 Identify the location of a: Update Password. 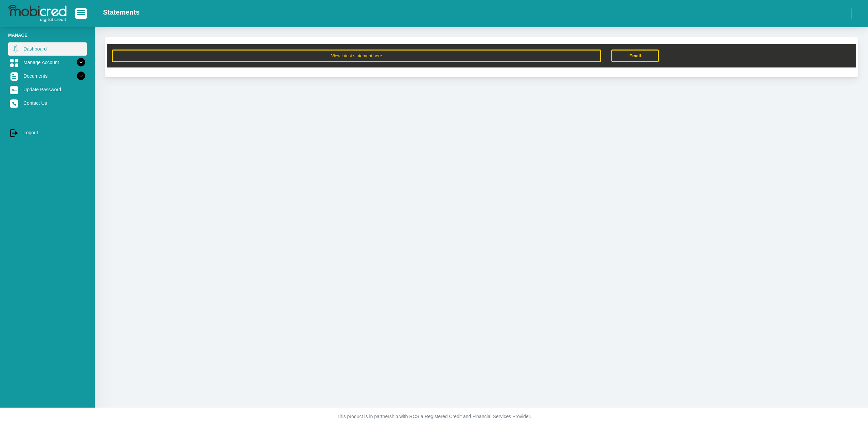
(48, 89).